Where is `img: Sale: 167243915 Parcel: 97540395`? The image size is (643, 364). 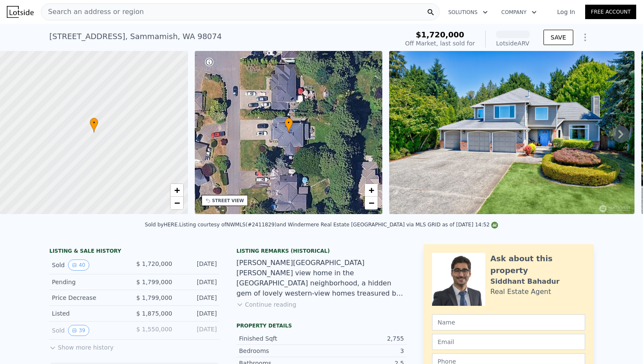
img: Sale: 167243915 Parcel: 97540395 is located at coordinates (512, 132).